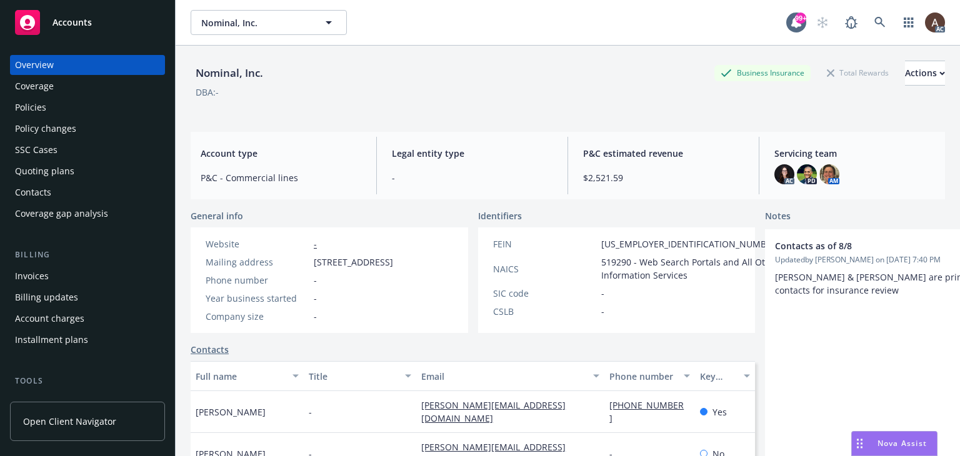 This screenshot has width=960, height=456. Describe the element at coordinates (207, 92) in the screenshot. I see `div: DBA: -` at that location.